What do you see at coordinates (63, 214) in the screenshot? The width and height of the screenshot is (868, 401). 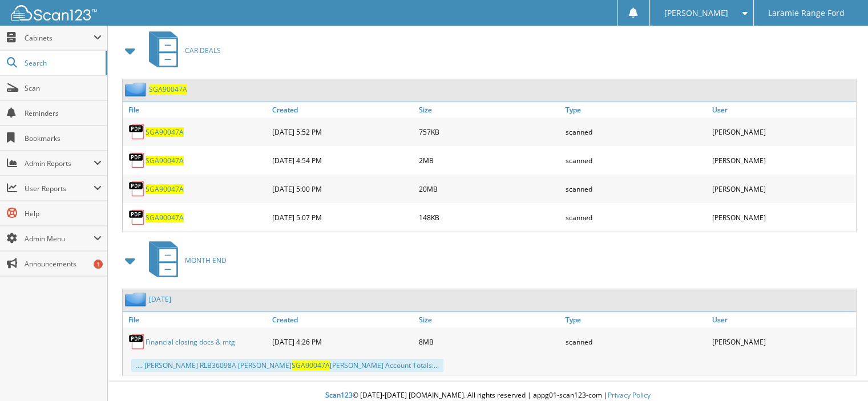 I see `span: Help` at bounding box center [63, 214].